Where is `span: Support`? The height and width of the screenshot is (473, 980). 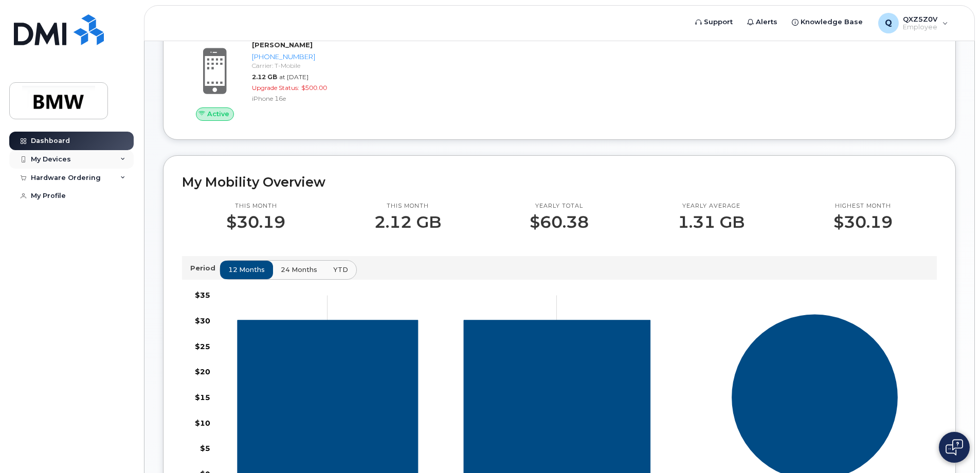 span: Support is located at coordinates (718, 22).